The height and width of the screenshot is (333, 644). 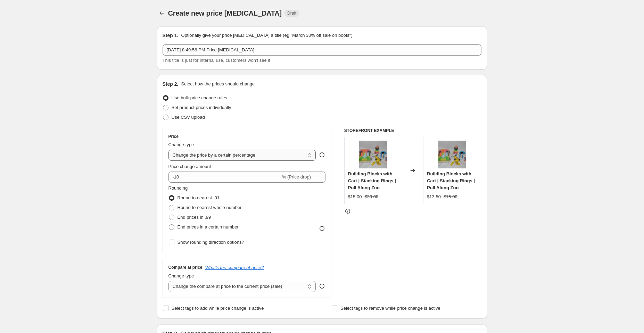 I want to click on span: Use bulk price change rules, so click(x=200, y=97).